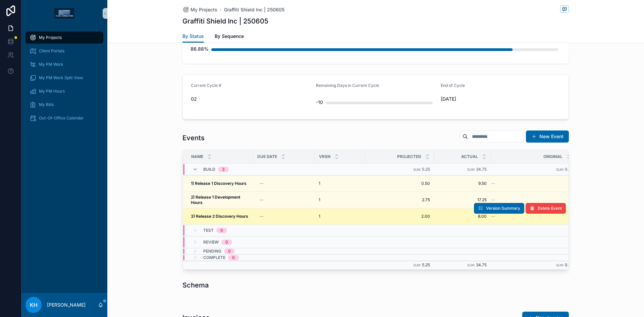 This screenshot has width=644, height=317. I want to click on span: Original, so click(552, 156).